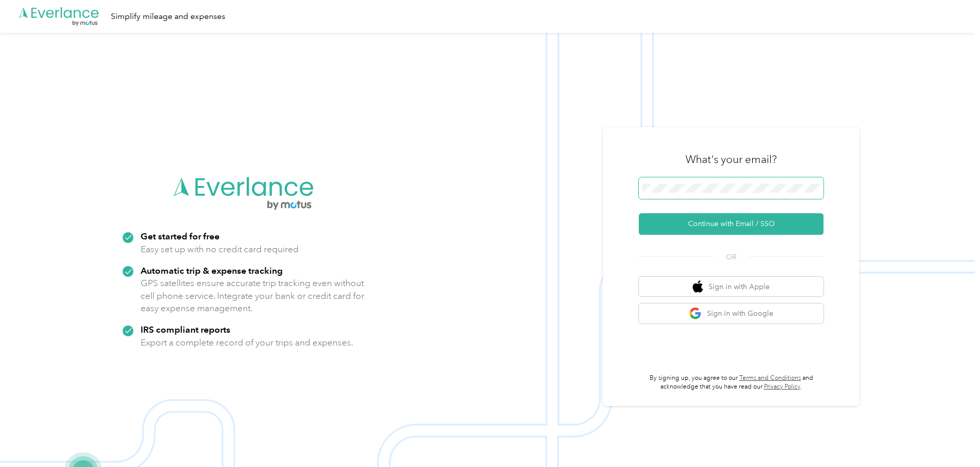  Describe the element at coordinates (219, 249) in the screenshot. I see `p: Easy set up with no credit card required` at that location.